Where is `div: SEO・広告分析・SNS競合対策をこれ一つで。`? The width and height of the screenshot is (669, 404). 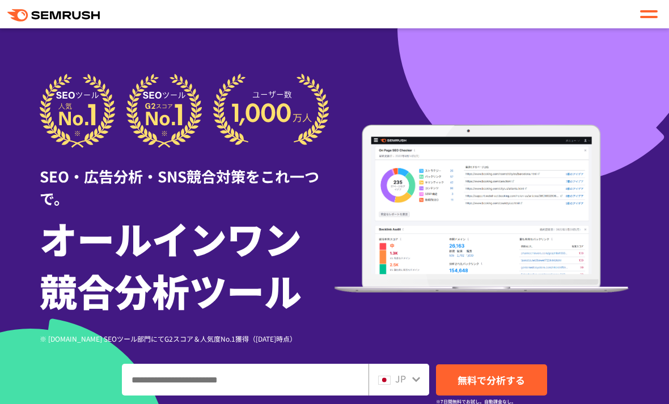
div: SEO・広告分析・SNS競合対策をこれ一つで。 is located at coordinates (187, 179).